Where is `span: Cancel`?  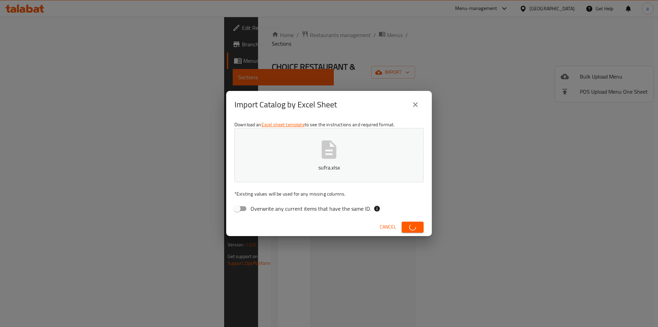 span: Cancel is located at coordinates (388, 227).